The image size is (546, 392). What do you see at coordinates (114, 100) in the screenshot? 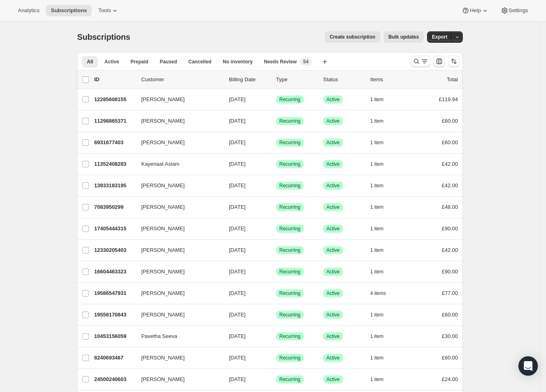
I see `p: 12285608155` at bounding box center [114, 100].